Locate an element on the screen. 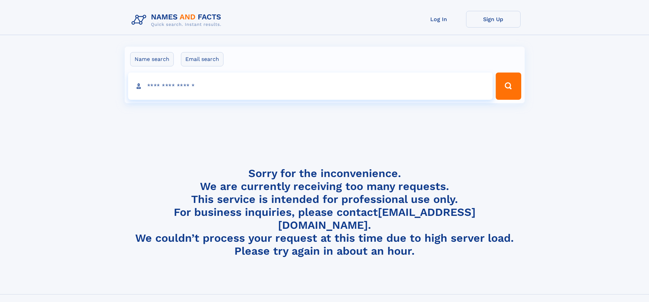 This screenshot has height=302, width=649. label: Name search is located at coordinates (152, 59).